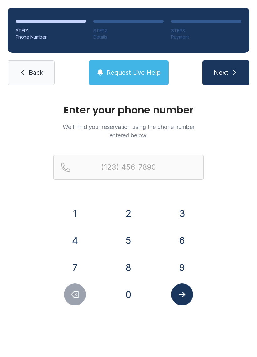 Image resolution: width=257 pixels, height=357 pixels. Describe the element at coordinates (75, 267) in the screenshot. I see `button: 7` at that location.